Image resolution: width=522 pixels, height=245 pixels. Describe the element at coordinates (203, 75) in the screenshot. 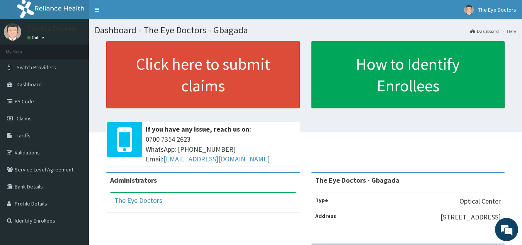

I see `a: Click here to submit claims` at that location.